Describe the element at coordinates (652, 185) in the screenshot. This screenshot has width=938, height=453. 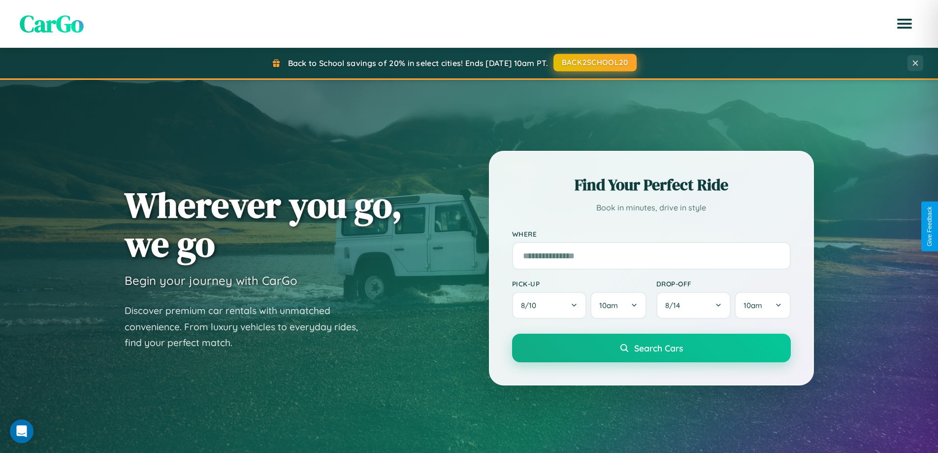
I see `h2: Find Your Perfect Ride` at that location.